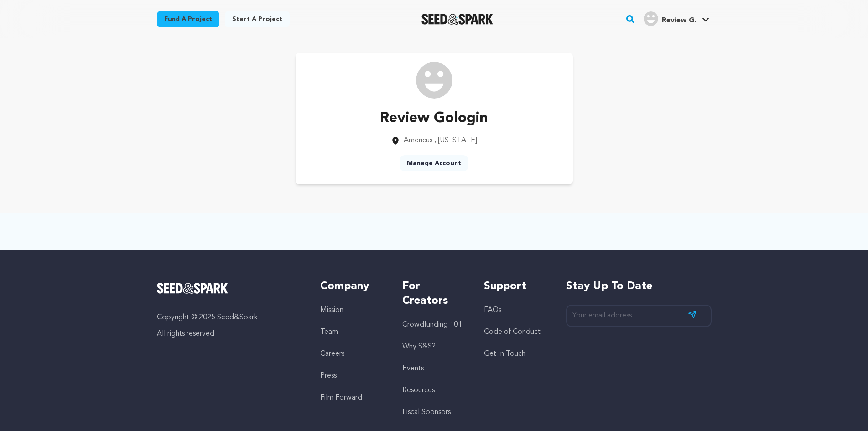  Describe the element at coordinates (515, 286) in the screenshot. I see `h5: Support` at that location.